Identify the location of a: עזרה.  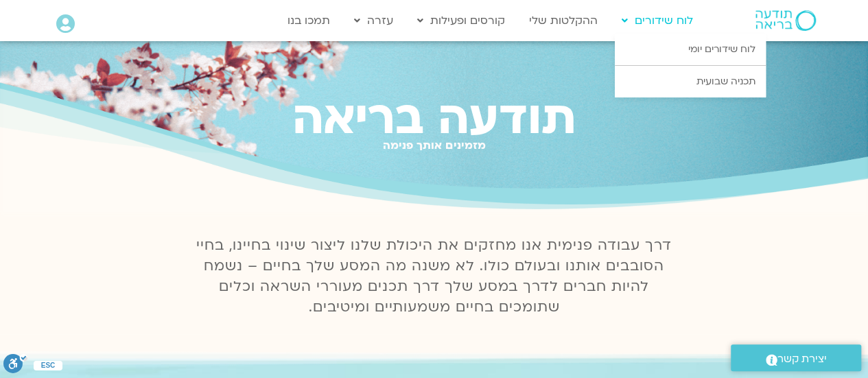
(373, 21).